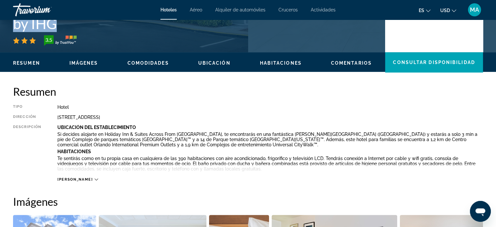  What do you see at coordinates (248, 201) in the screenshot?
I see `h2: Imágenes` at bounding box center [248, 201].